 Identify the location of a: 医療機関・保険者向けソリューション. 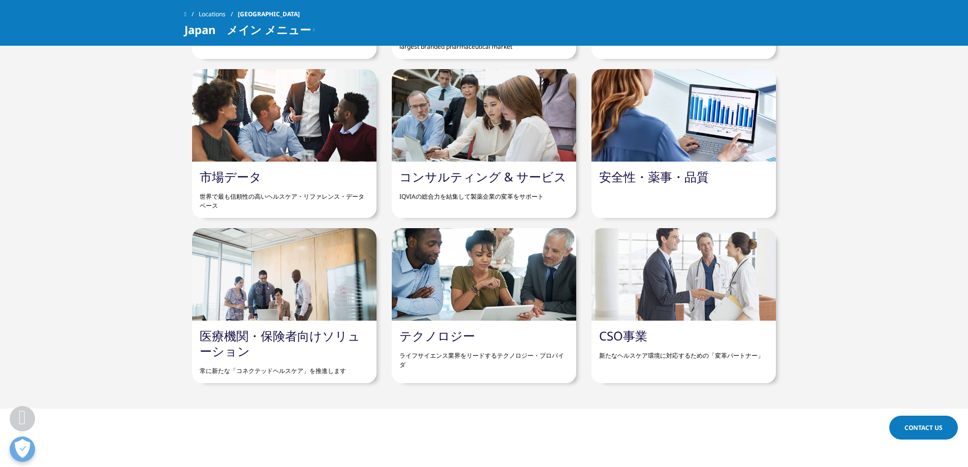
(280, 343).